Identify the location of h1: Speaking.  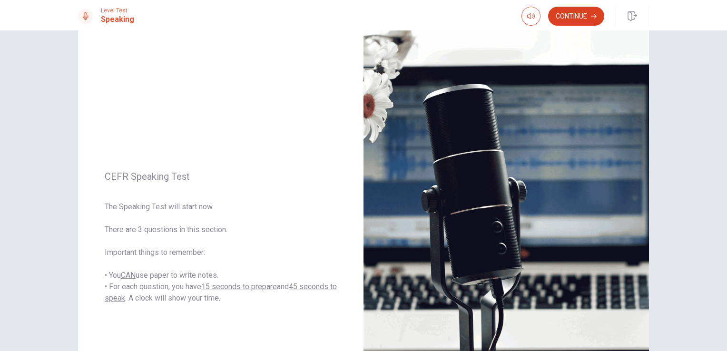
(117, 20).